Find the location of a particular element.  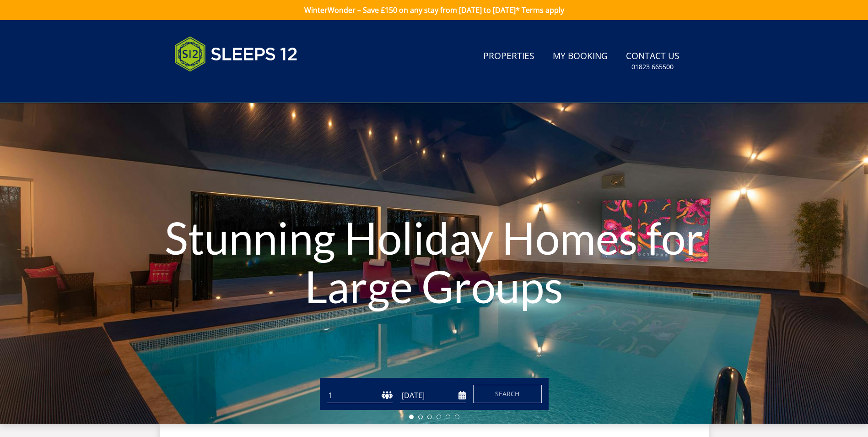

img: Sleeps 12 is located at coordinates (236, 54).